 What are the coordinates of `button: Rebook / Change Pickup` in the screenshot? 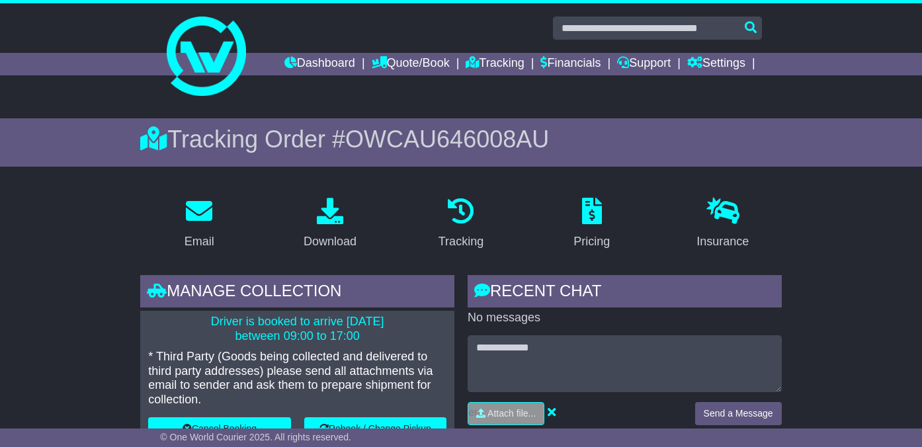 It's located at (375, 428).